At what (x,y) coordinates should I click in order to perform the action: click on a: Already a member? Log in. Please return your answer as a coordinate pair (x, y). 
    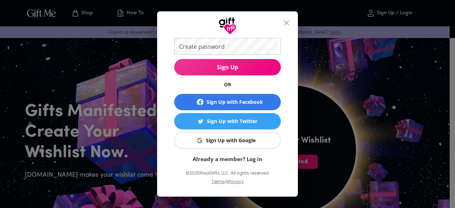
    Looking at the image, I should click on (228, 159).